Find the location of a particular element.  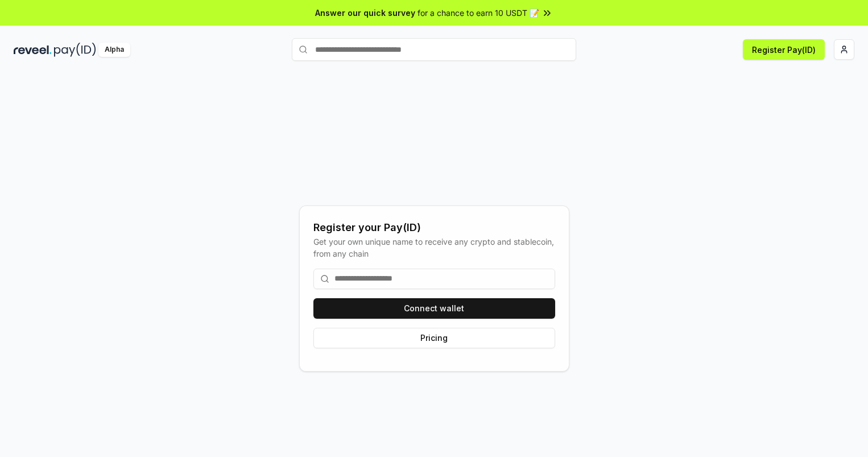

span: for a chance to earn 10 USDT 📝 is located at coordinates (478, 13).